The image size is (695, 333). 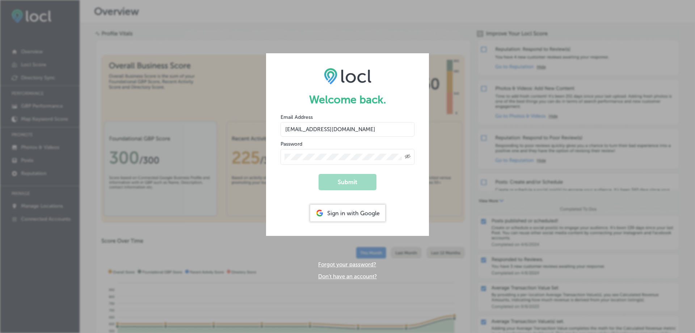 I want to click on div: Sign in with Google, so click(x=348, y=213).